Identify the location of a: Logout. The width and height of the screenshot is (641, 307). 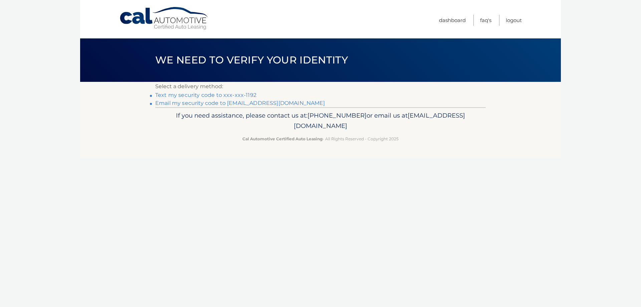
(514, 20).